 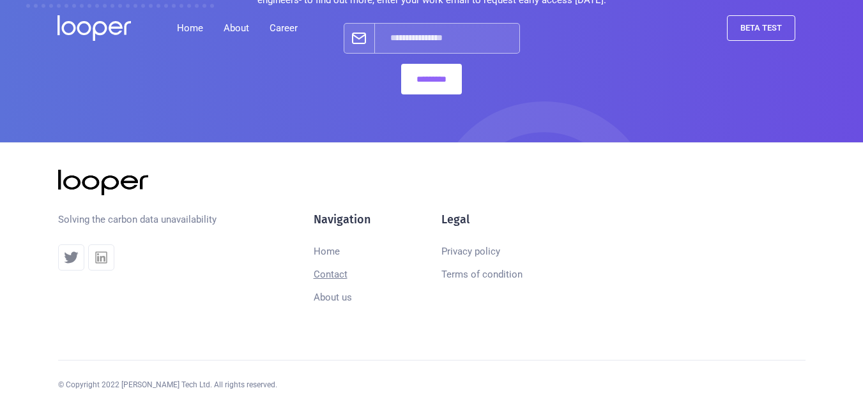 I want to click on a: Privacy policy, so click(x=471, y=252).